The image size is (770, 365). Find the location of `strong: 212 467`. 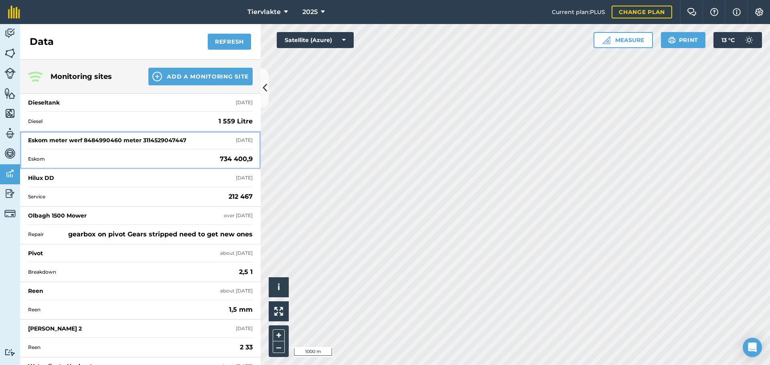

strong: 212 467 is located at coordinates (241, 197).